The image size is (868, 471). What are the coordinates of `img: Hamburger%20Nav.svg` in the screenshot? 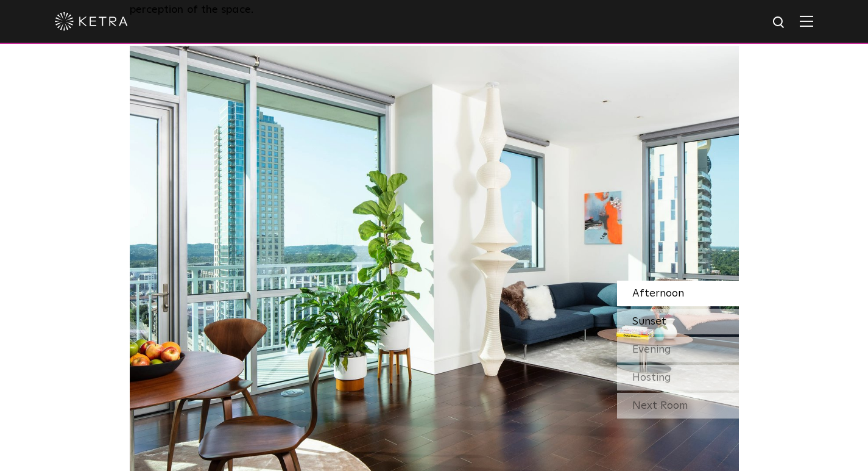 It's located at (807, 21).